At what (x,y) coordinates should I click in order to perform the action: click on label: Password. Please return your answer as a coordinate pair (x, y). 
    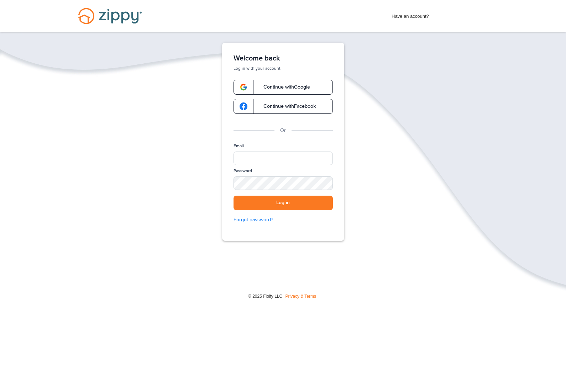
    Looking at the image, I should click on (243, 171).